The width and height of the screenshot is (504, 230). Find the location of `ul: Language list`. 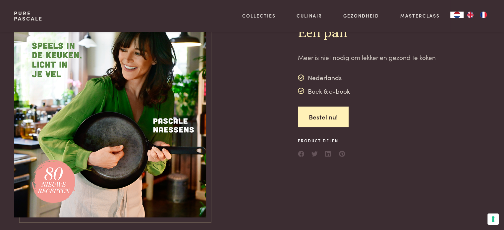

ul: Language list is located at coordinates (477, 15).